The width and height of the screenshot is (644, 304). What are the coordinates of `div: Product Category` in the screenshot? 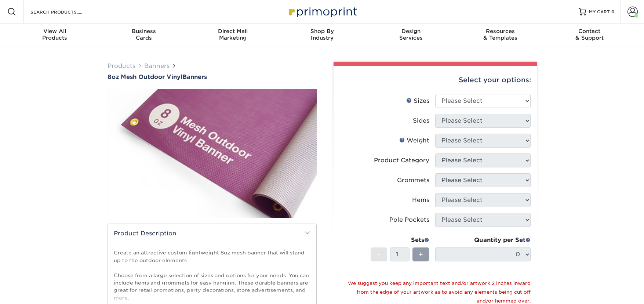 It's located at (401, 160).